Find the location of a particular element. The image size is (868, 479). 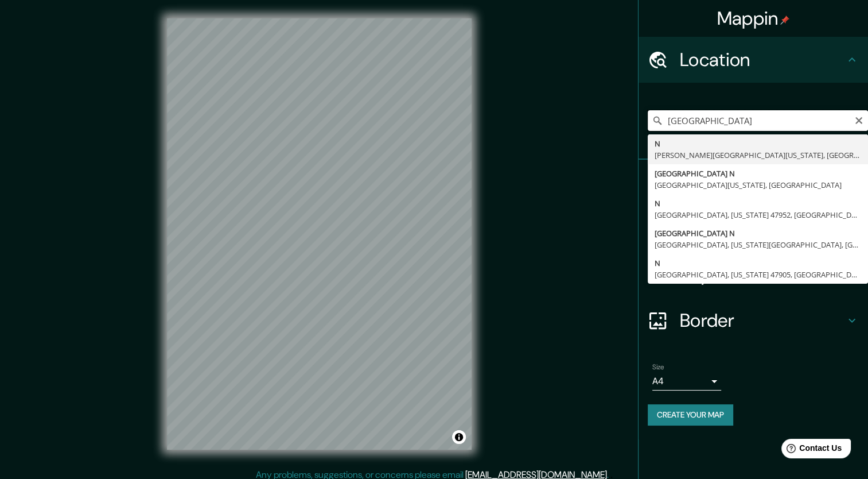

div: Border is located at coordinates (753, 320).